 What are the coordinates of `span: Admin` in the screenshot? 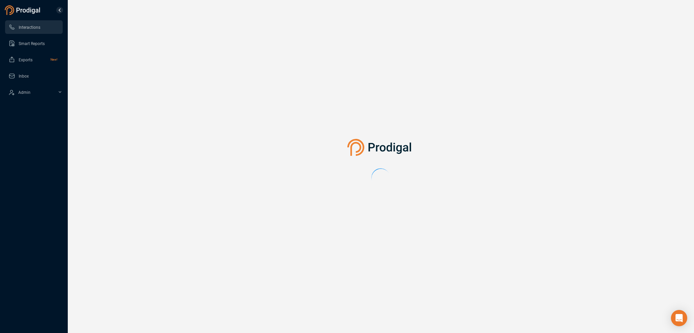 It's located at (24, 92).